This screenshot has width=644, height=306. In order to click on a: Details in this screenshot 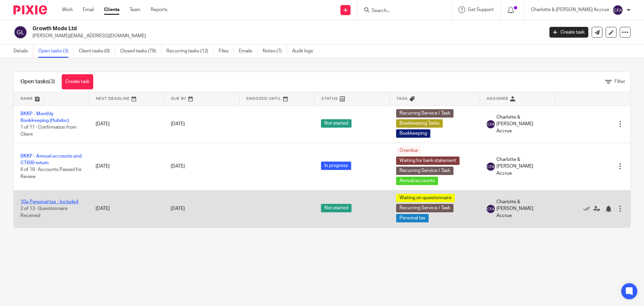, I will do `click(23, 51)`.